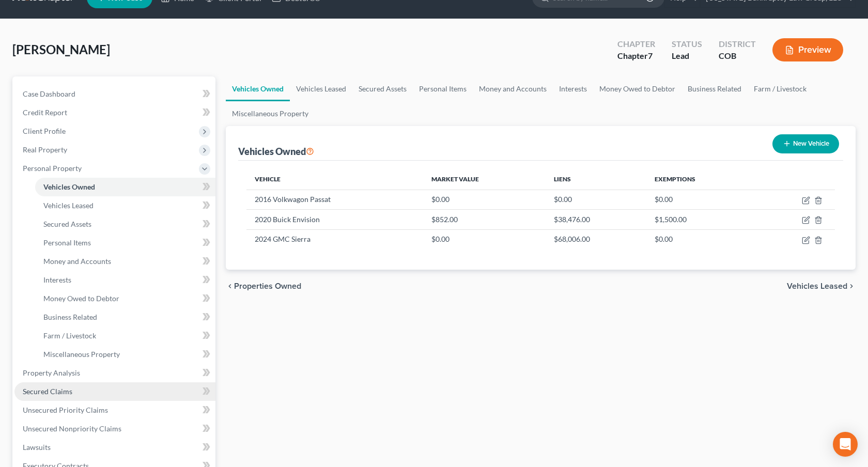  I want to click on div: District, so click(737, 44).